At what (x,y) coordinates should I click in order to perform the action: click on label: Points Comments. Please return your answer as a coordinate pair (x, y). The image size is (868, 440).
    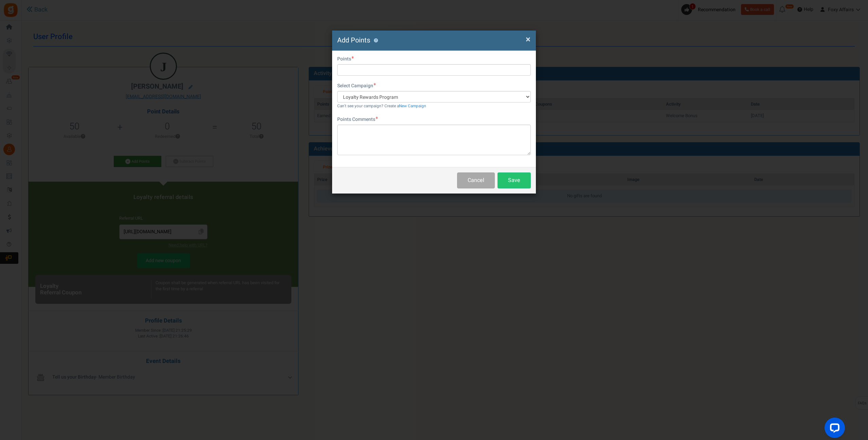
    Looking at the image, I should click on (358, 120).